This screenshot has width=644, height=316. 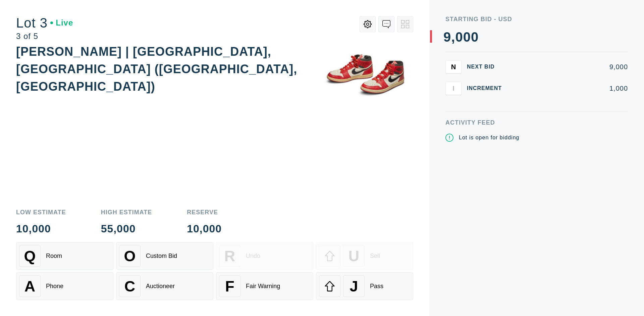 What do you see at coordinates (365, 256) in the screenshot?
I see `button: USell` at bounding box center [365, 256].